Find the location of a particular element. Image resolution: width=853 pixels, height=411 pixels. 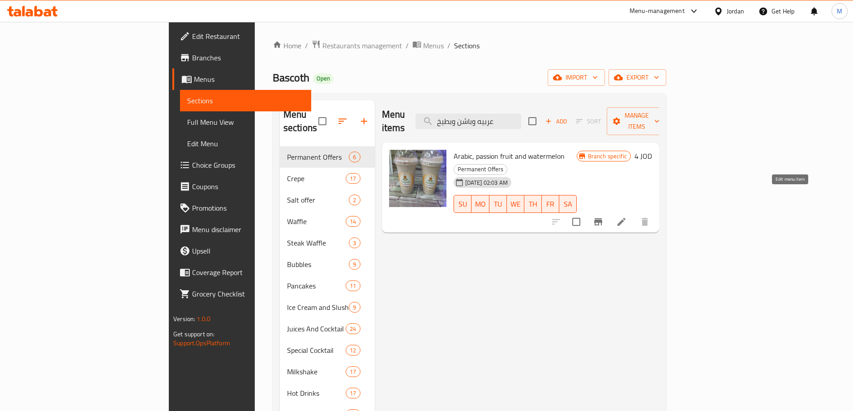

span: TU is located at coordinates (498, 204).